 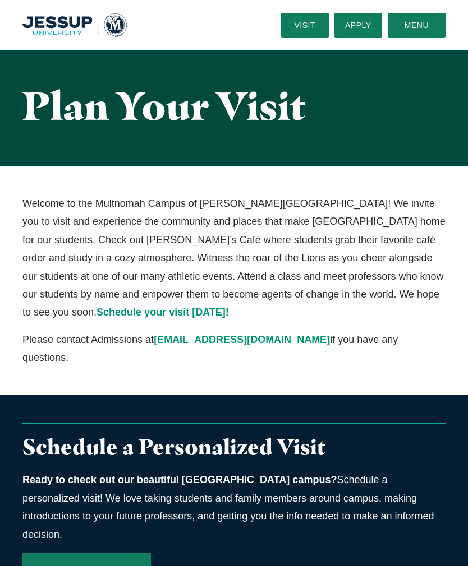 I want to click on a: Visit, so click(x=304, y=25).